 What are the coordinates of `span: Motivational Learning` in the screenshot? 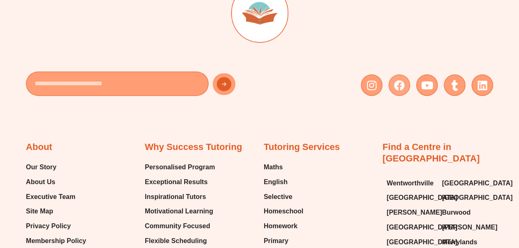 It's located at (179, 212).